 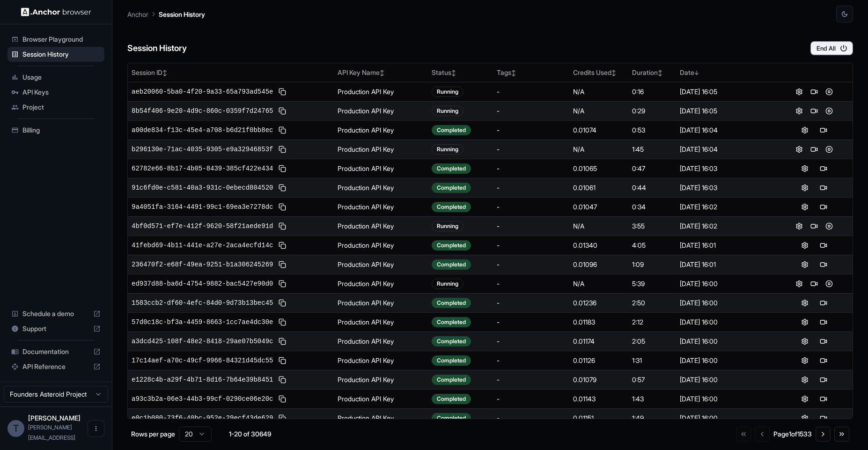 What do you see at coordinates (202, 399) in the screenshot?
I see `span: a93c3b2a-06e3-44b3-99cf-0290ce06e20c` at bounding box center [202, 399].